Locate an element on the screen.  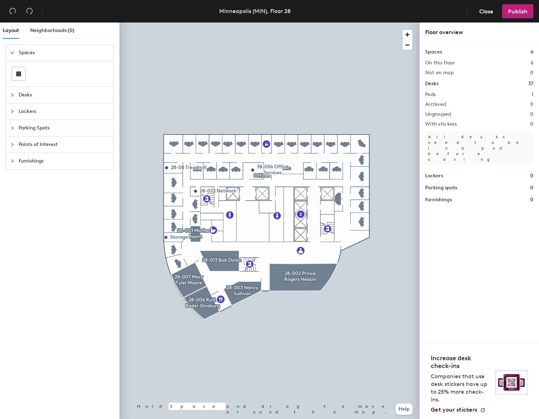
h2: Not on map is located at coordinates (440, 73).